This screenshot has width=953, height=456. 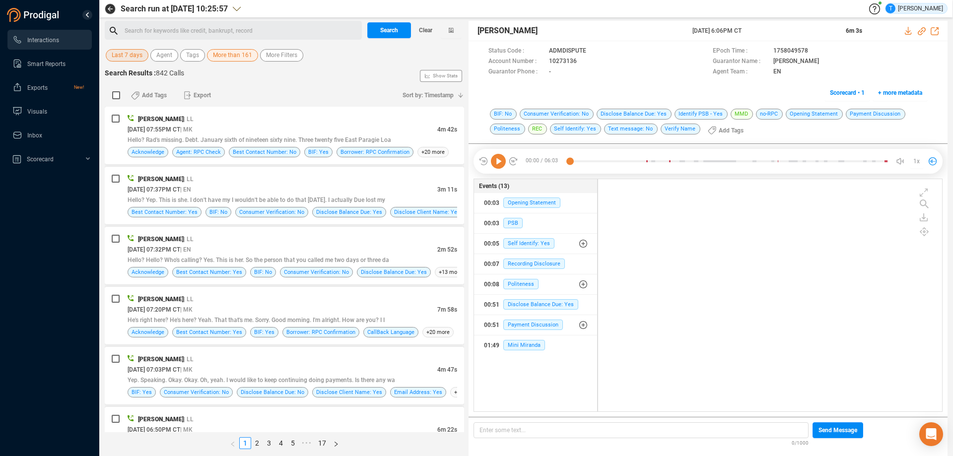 I want to click on li: 5, so click(x=293, y=443).